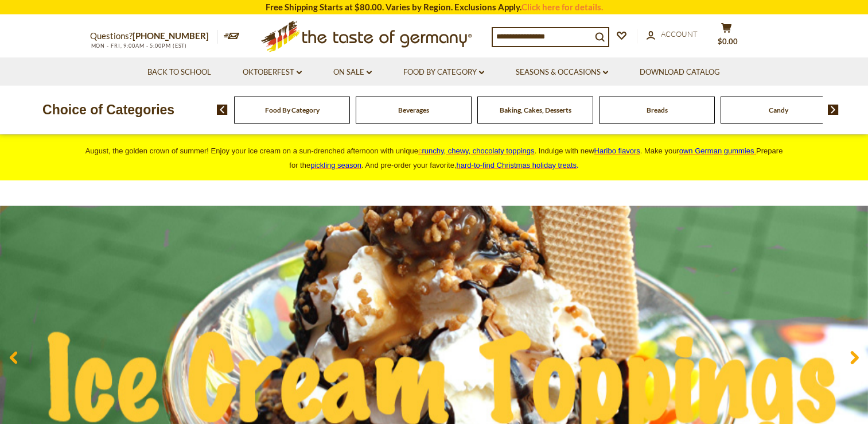 The width and height of the screenshot is (868, 424). Describe the element at coordinates (679, 34) in the screenshot. I see `span: Account` at that location.